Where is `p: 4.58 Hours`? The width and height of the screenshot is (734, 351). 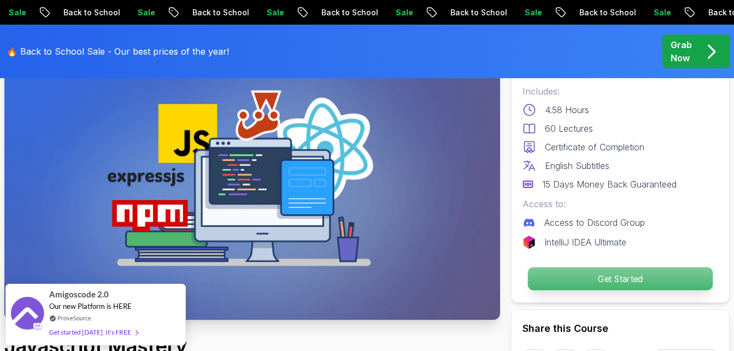
p: 4.58 Hours is located at coordinates (567, 110).